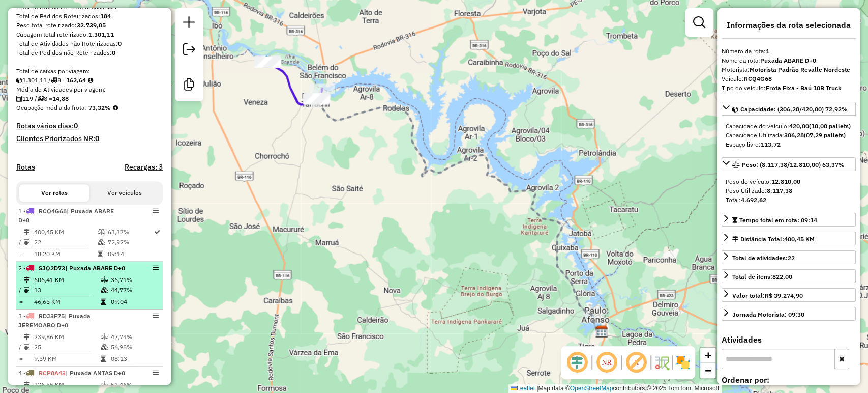  What do you see at coordinates (699, 23) in the screenshot?
I see `a: Exibir filtros` at bounding box center [699, 23].